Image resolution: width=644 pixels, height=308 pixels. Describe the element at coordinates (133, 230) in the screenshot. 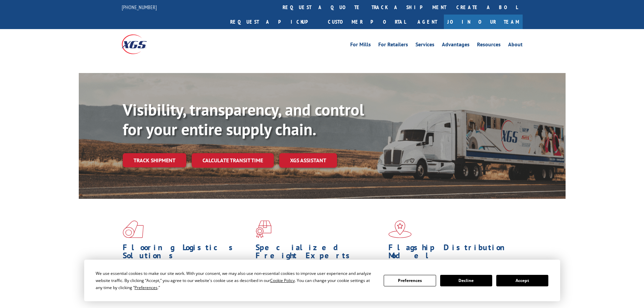

I see `img: xgs-icon-total-supply-chain-intelligence-red` at that location.